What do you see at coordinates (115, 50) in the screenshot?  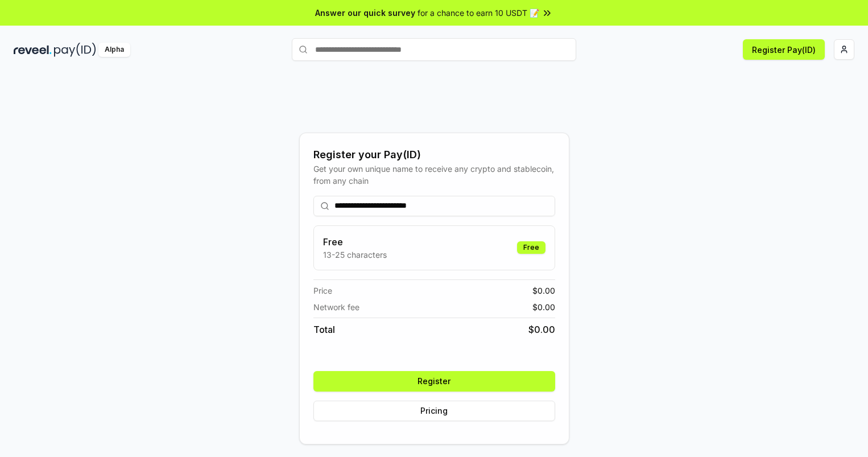 I see `div: Alpha` at bounding box center [115, 50].